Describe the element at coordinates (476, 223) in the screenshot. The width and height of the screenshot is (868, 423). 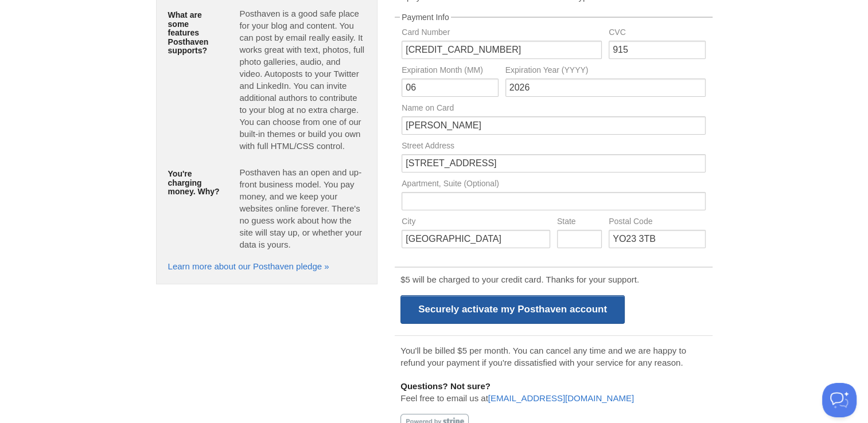
I see `label: City` at that location.